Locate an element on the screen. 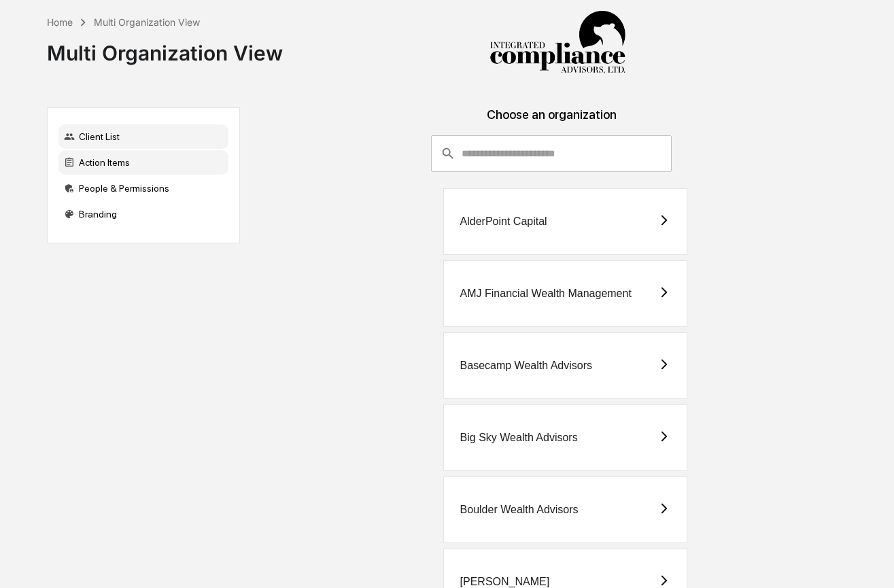 The image size is (894, 588). div: consultant-dashboard__filter-organizations-search-bar is located at coordinates (550, 154).